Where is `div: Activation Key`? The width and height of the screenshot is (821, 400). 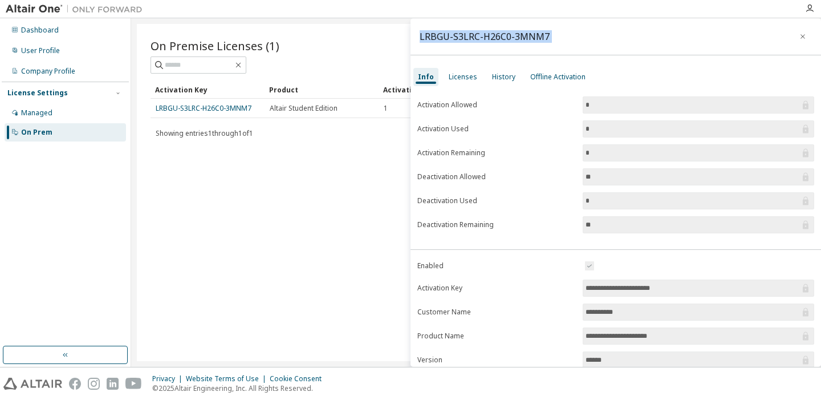 div: Activation Key is located at coordinates (208, 90).